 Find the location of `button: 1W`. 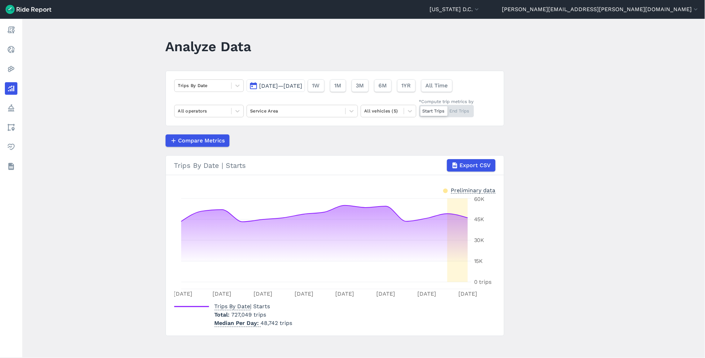

button: 1W is located at coordinates (316, 86).